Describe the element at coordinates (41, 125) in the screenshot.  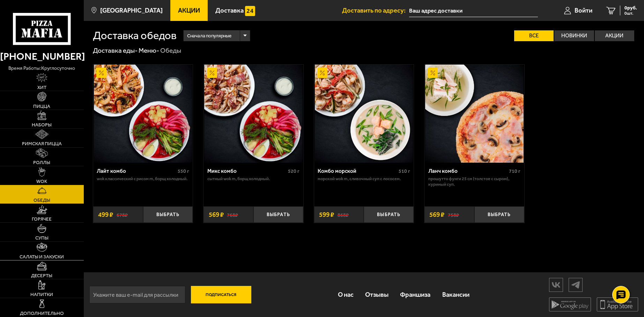
I see `span: Наборы` at that location.